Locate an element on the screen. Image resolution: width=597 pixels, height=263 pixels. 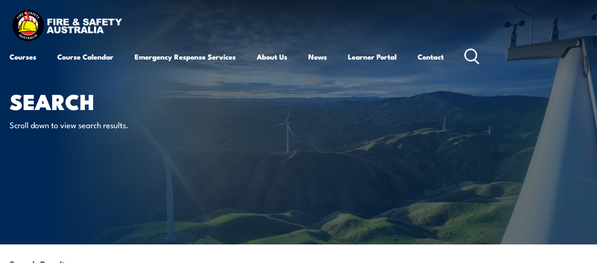
a: About Us is located at coordinates (272, 57).